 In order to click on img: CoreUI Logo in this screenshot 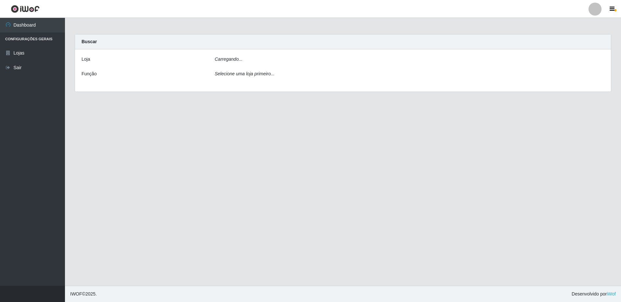, I will do `click(25, 9)`.